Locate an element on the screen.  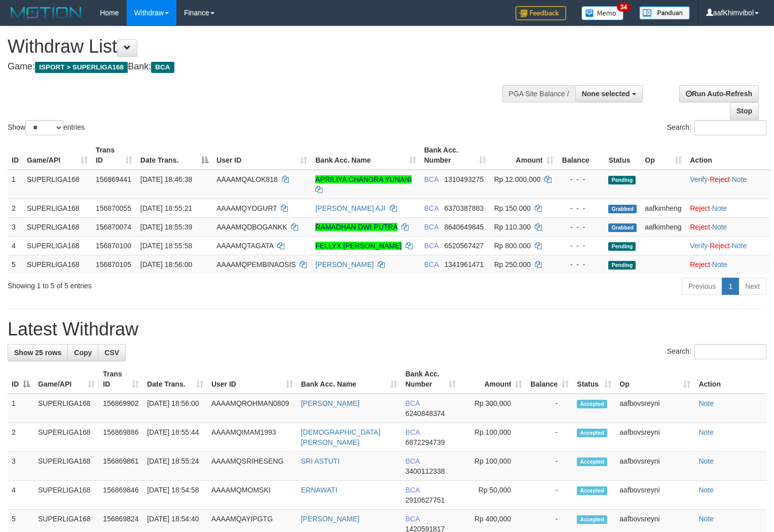
span: Rp 250.000 is located at coordinates (513, 265).